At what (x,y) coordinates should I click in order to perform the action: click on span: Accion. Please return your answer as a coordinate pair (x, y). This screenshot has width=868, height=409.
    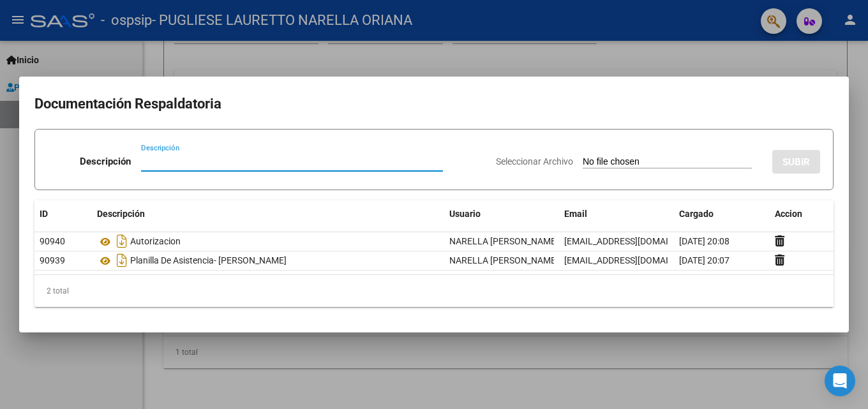
    Looking at the image, I should click on (788, 214).